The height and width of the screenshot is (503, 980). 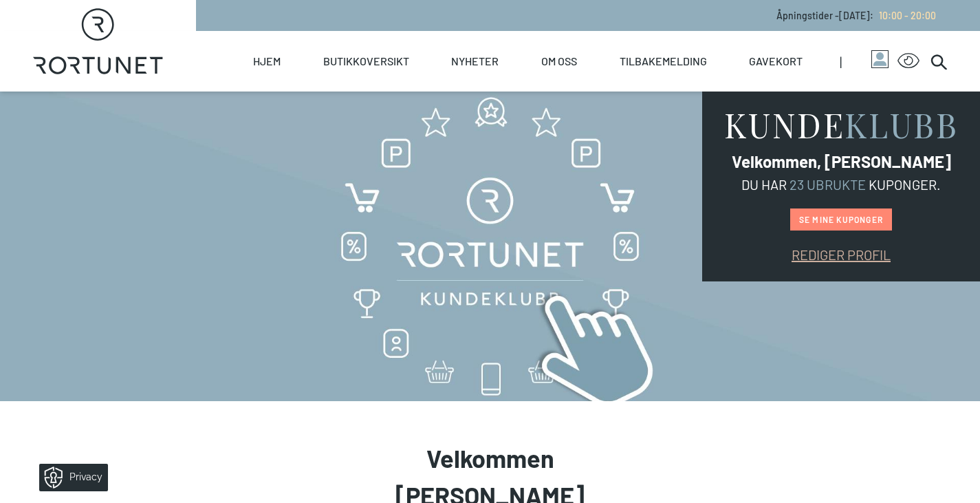 I want to click on a: Nyheter, so click(x=475, y=61).